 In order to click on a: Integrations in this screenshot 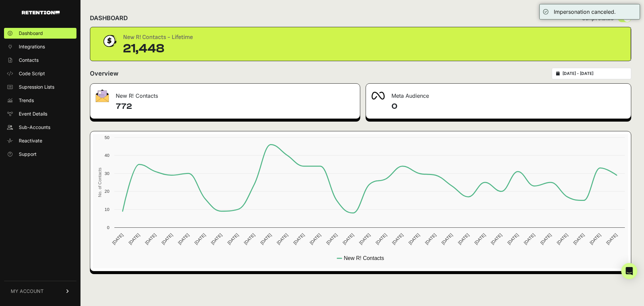, I will do `click(40, 46)`.